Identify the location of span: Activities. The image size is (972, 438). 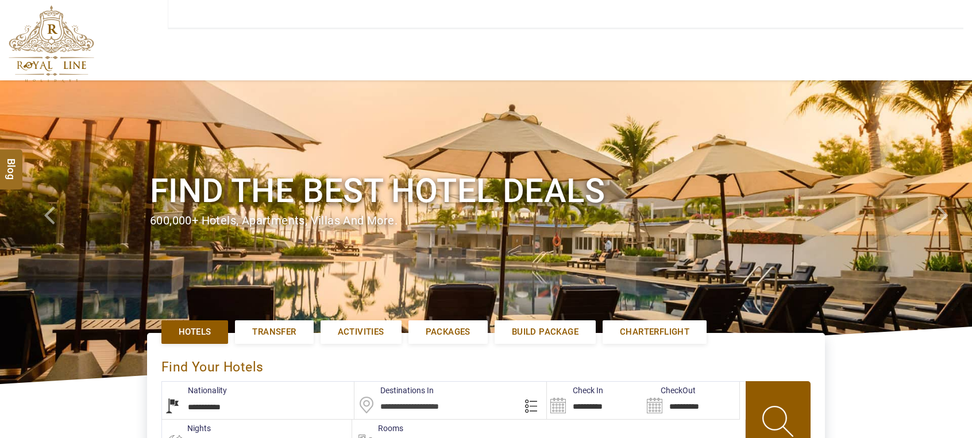
(361, 332).